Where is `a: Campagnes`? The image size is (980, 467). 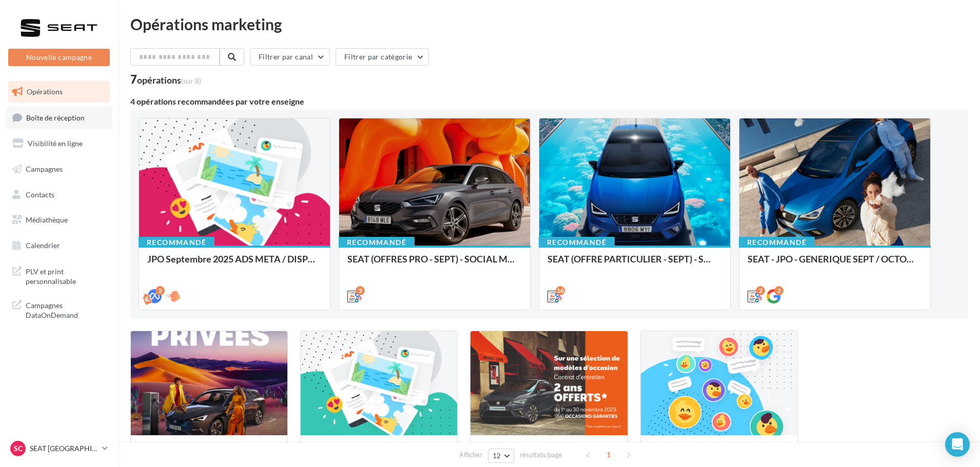
a: Campagnes is located at coordinates (59, 169).